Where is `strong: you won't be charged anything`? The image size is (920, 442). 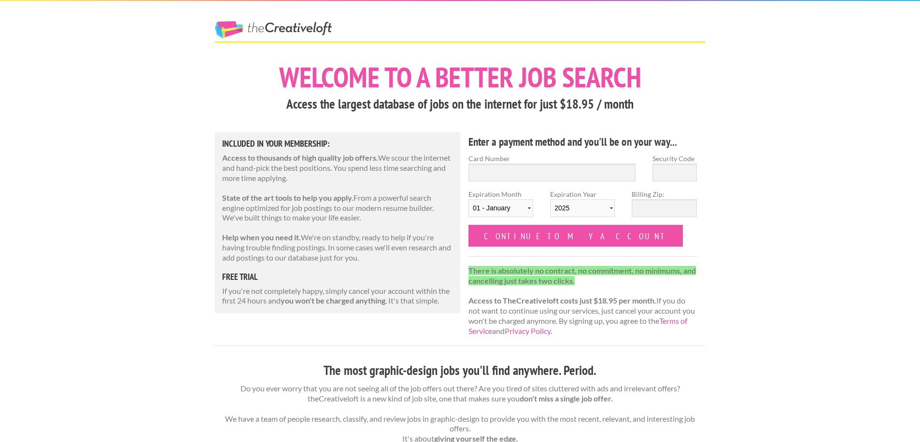 strong: you won't be charged anything is located at coordinates (333, 300).